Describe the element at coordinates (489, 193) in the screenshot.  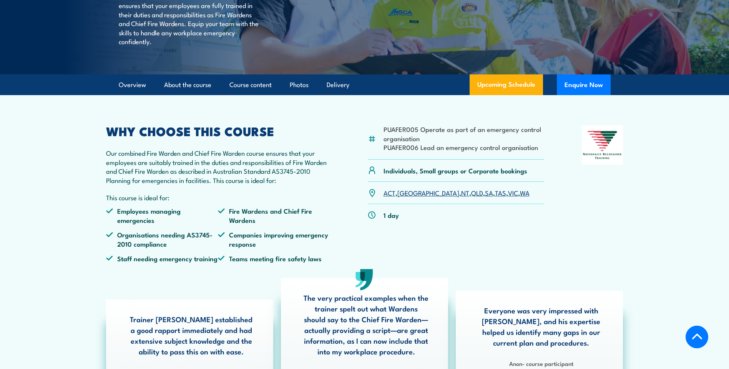
I see `a: SA` at that location.